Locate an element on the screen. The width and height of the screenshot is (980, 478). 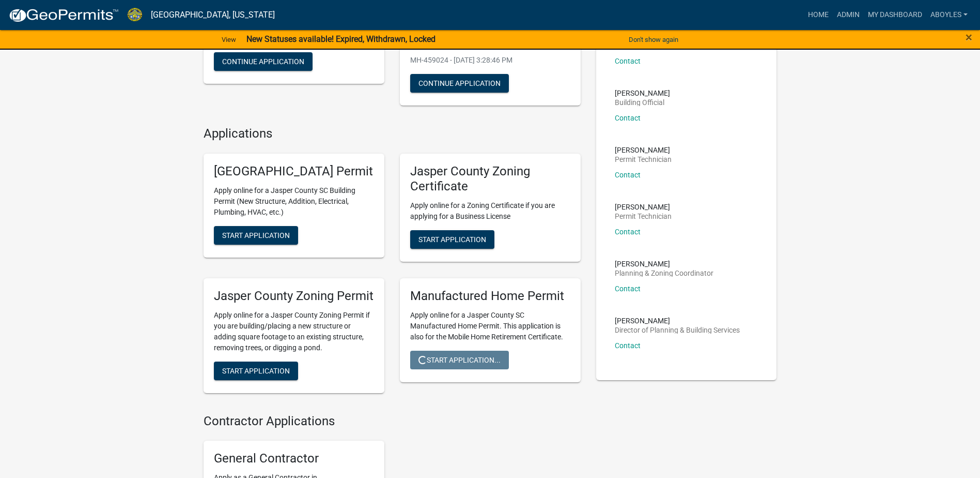
span: Start Application... is located at coordinates (459, 359).